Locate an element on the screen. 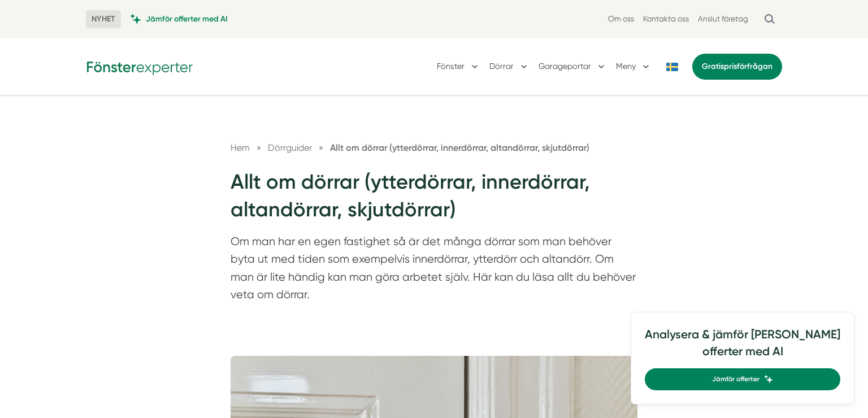 The width and height of the screenshot is (868, 418). a: Dörrguider is located at coordinates (291, 147).